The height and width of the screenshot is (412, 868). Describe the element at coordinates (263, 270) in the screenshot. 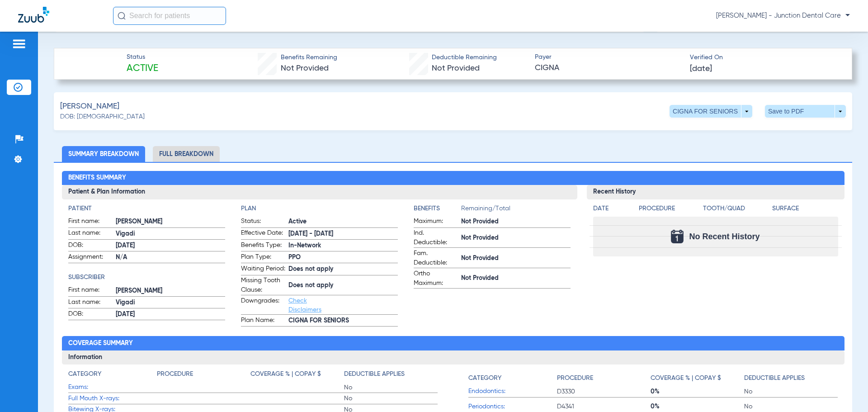

I see `span: Waiting Period:` at that location.